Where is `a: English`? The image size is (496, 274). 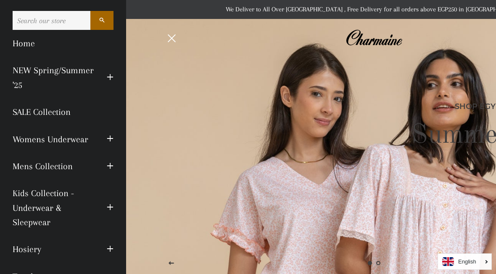 a: English is located at coordinates (464, 261).